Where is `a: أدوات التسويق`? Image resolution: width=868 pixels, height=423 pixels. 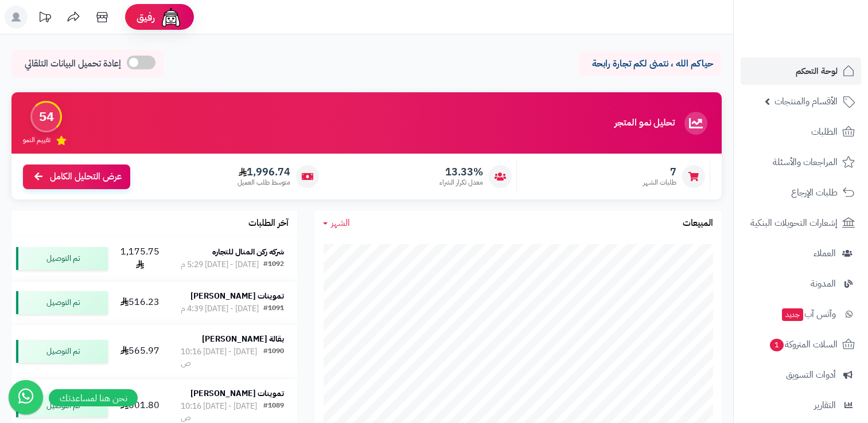
a: أدوات التسويق is located at coordinates (801, 375).